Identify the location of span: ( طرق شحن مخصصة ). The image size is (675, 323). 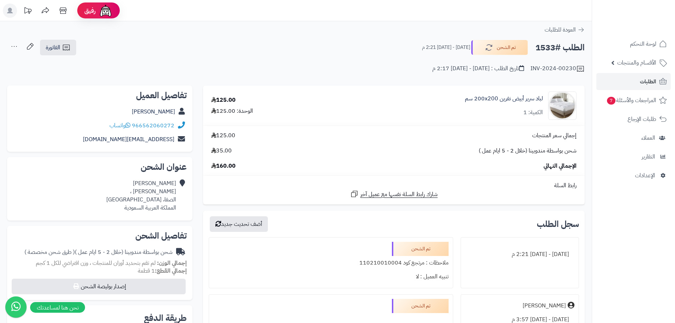
(50, 252).